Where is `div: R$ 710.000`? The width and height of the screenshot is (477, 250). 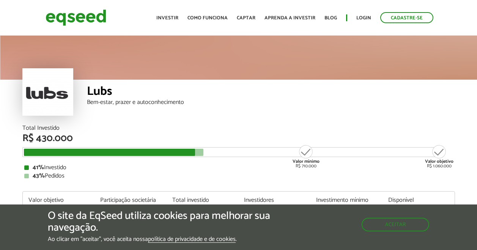 div: R$ 710.000 is located at coordinates (306, 156).